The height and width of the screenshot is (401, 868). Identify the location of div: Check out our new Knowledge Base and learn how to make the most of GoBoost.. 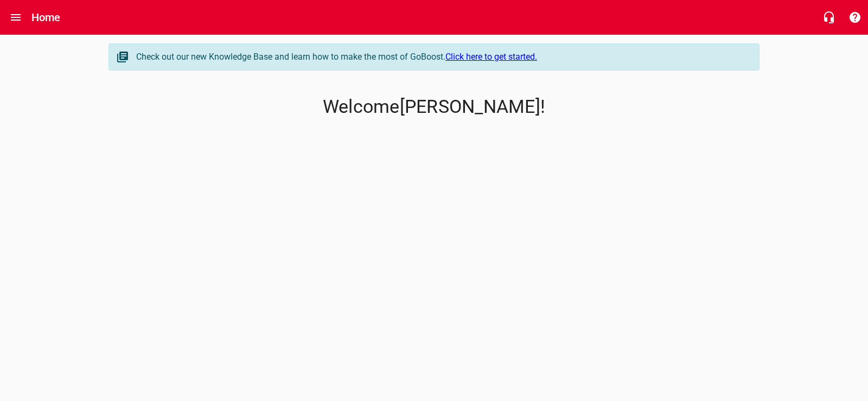
(442, 57).